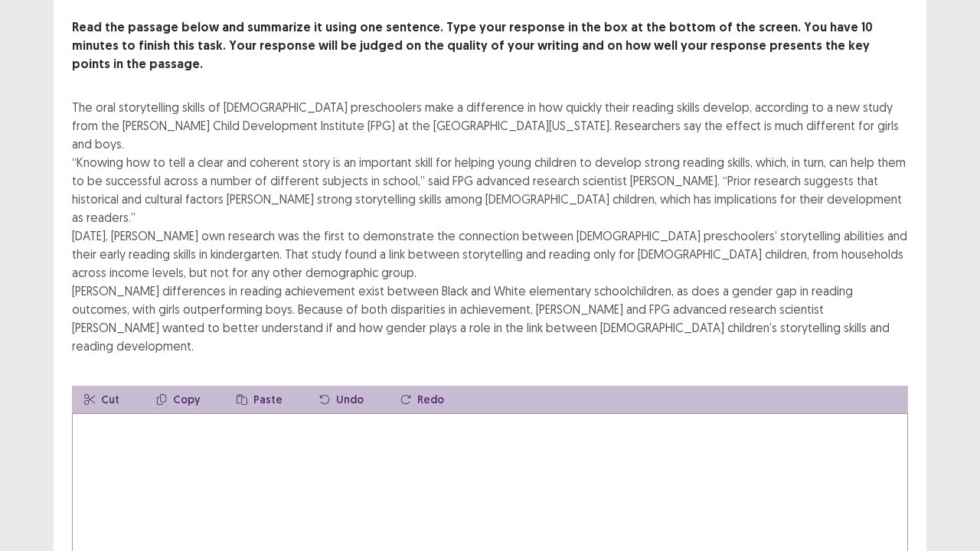 Image resolution: width=980 pixels, height=551 pixels. I want to click on button: Redo, so click(422, 400).